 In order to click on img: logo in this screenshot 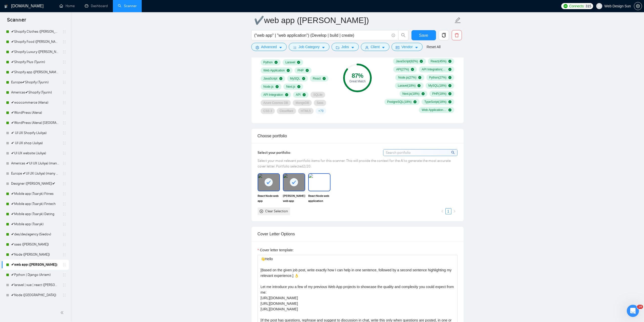, I will do `click(6, 6)`.